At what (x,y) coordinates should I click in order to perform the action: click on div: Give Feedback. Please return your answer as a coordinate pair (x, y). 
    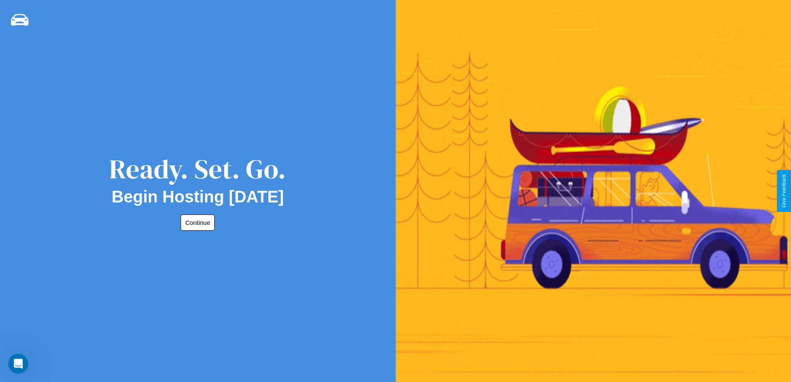
    Looking at the image, I should click on (784, 191).